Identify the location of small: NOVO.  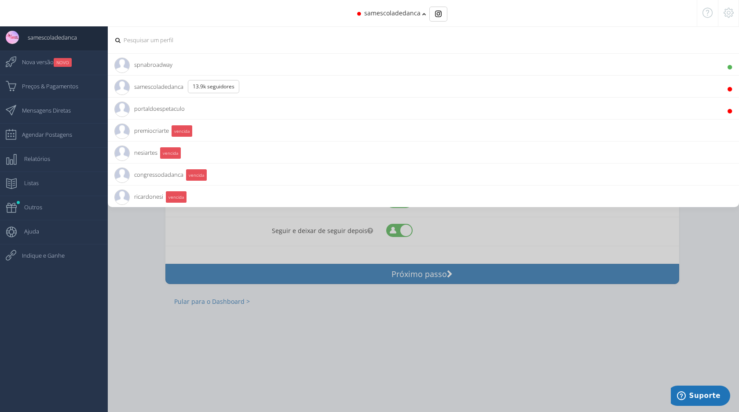
(63, 63).